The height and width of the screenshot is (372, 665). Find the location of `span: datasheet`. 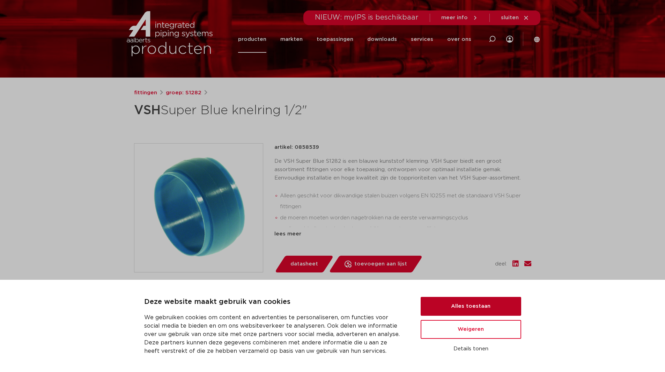

span: datasheet is located at coordinates (304, 264).